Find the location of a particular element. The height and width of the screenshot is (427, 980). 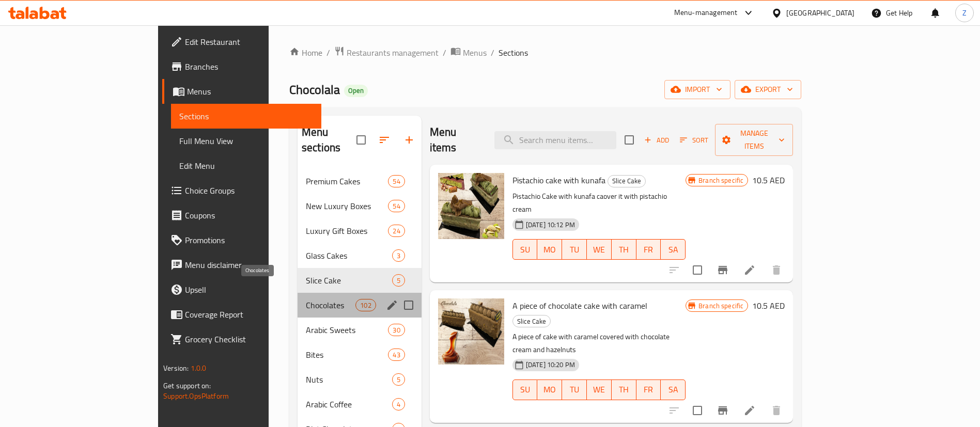

div: Slice Cake is located at coordinates (349, 281).